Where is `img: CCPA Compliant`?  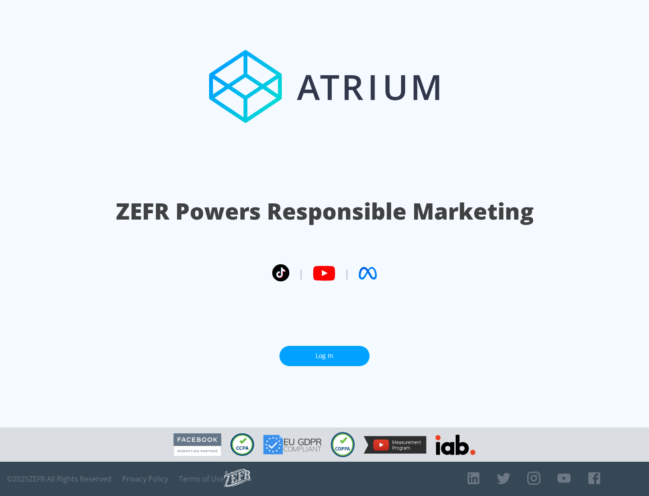
img: CCPA Compliant is located at coordinates (242, 445).